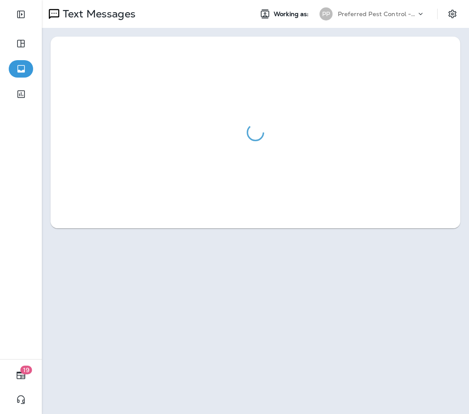 The width and height of the screenshot is (469, 414). What do you see at coordinates (97, 14) in the screenshot?
I see `p: Text Messages` at bounding box center [97, 14].